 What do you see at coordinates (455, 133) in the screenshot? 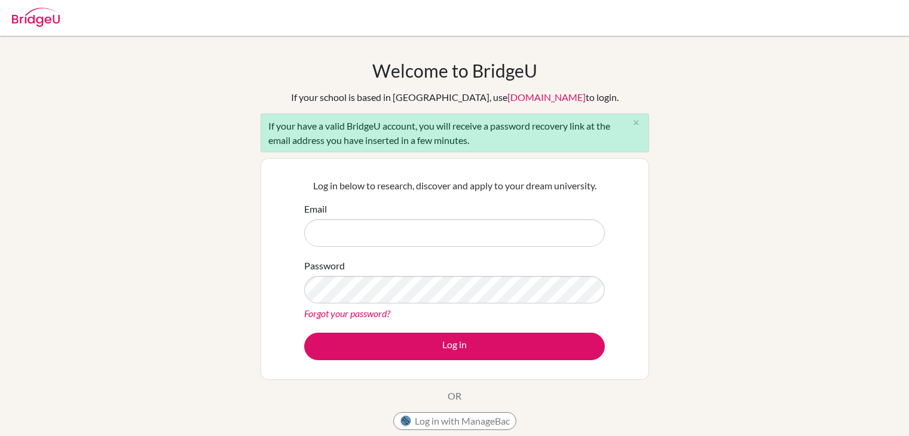
I see `div: If your have a valid BridgeU account, you will receive a password recovery link at the email addr...` at bounding box center [455, 133].